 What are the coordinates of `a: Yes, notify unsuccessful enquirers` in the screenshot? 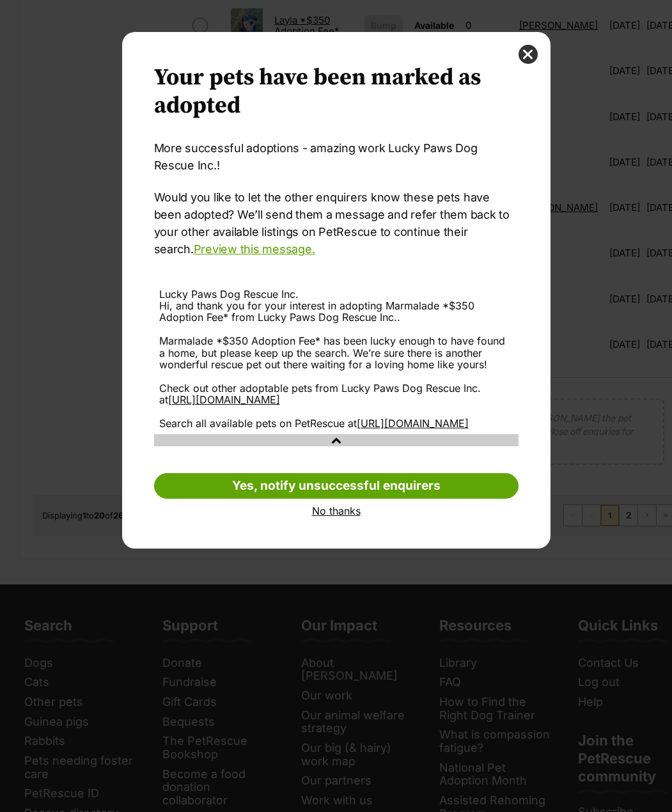 It's located at (336, 486).